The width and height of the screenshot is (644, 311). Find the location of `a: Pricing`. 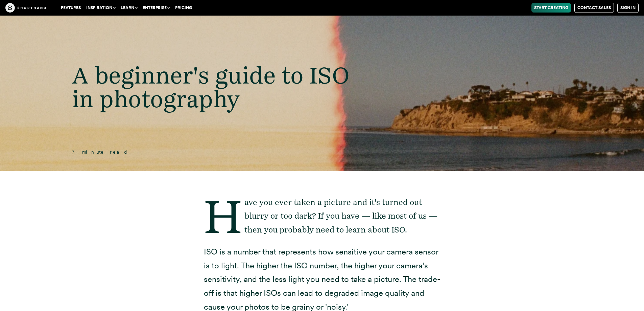

a: Pricing is located at coordinates (184, 8).